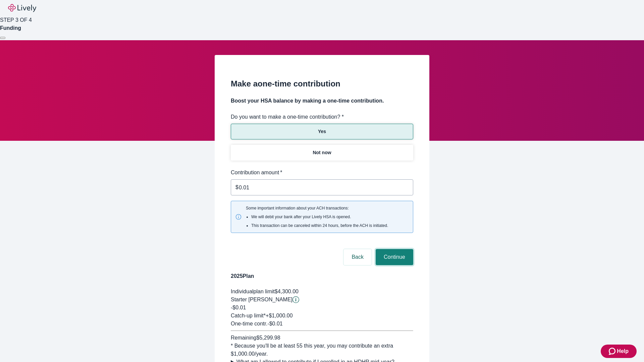 This screenshot has height=362, width=644. What do you see at coordinates (322, 276) in the screenshot?
I see `h4: 2025 Plan` at bounding box center [322, 276].